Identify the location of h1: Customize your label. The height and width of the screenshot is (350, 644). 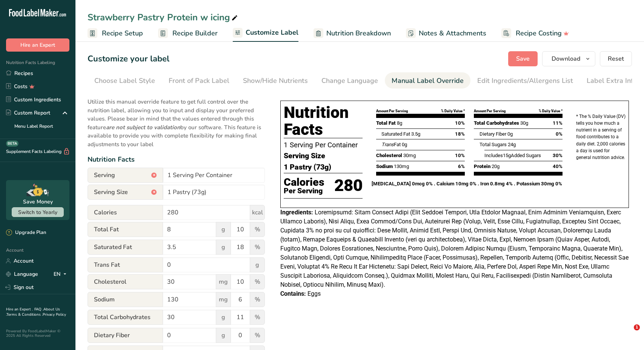
(128, 59).